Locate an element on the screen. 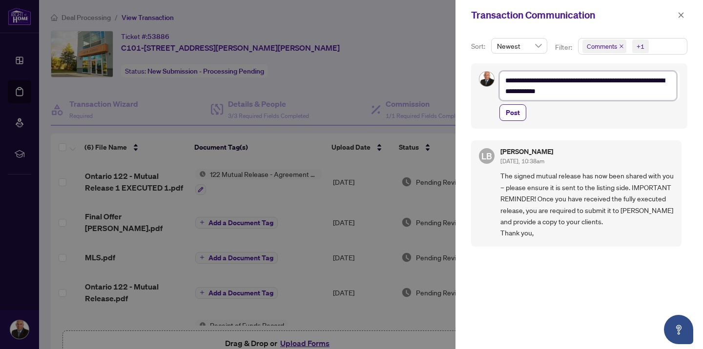 Image resolution: width=703 pixels, height=349 pixels. div: Transaction Communication is located at coordinates (572, 15).